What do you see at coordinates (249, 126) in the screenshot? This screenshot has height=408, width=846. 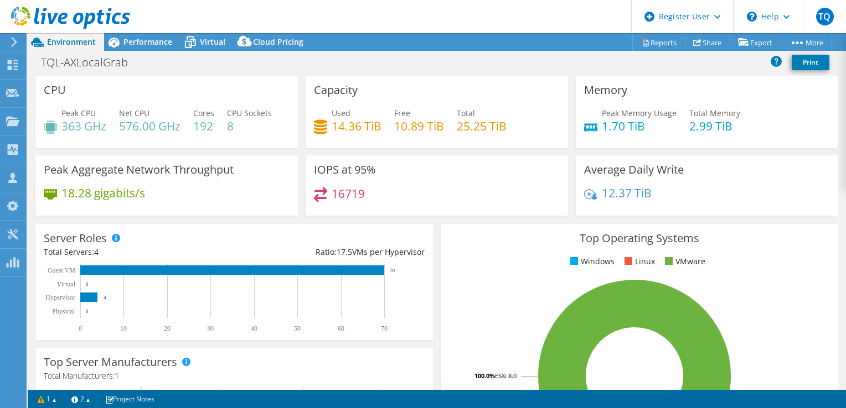 I see `h4: 8` at bounding box center [249, 126].